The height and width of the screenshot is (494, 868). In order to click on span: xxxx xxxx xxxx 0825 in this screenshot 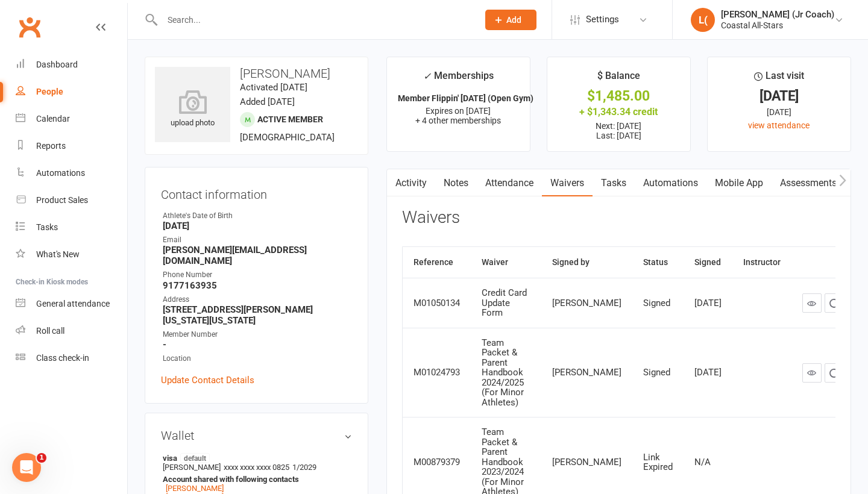, I will do `click(256, 467)`.